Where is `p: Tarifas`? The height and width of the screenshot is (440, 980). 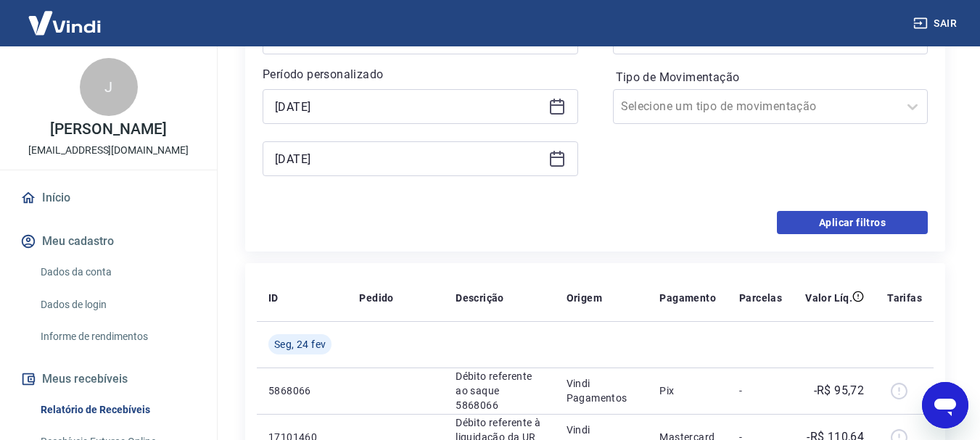 p: Tarifas is located at coordinates (904, 298).